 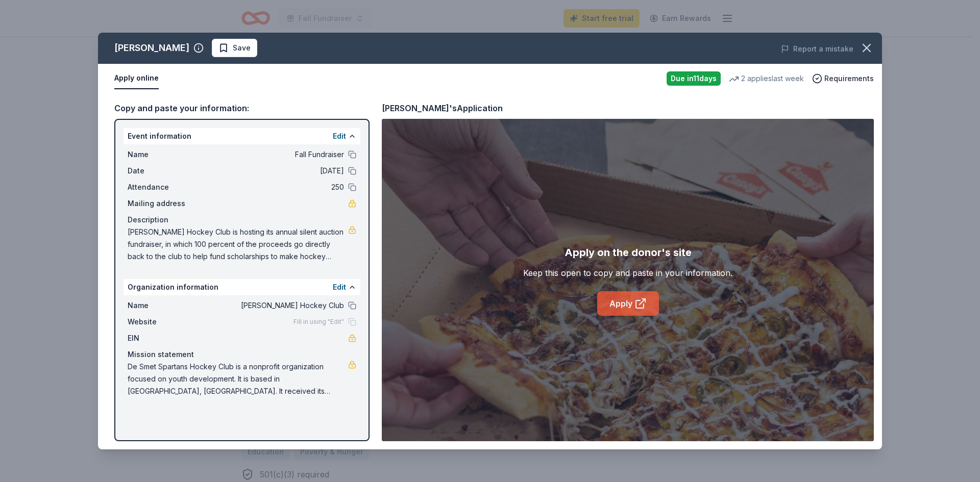 What do you see at coordinates (242, 287) in the screenshot?
I see `div: Organization information` at bounding box center [242, 287].